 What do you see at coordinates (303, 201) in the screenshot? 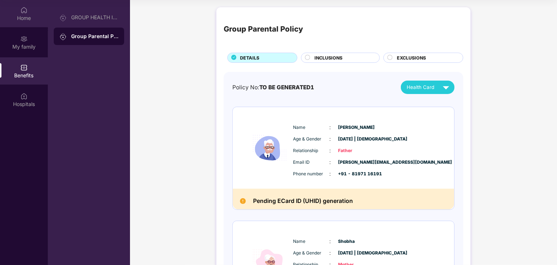
I see `h2: Pending ECard ID (UHID) generation` at bounding box center [303, 201].